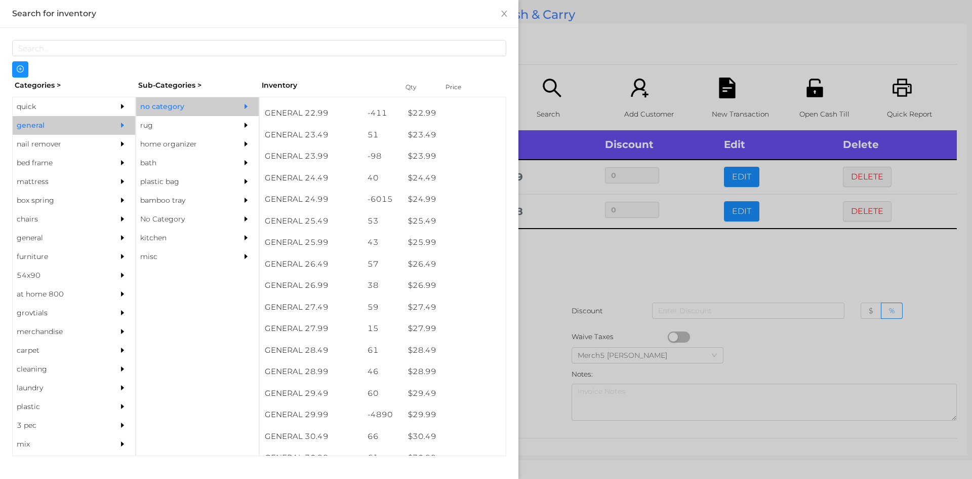  Describe the element at coordinates (182, 219) in the screenshot. I see `div: No Category` at that location.